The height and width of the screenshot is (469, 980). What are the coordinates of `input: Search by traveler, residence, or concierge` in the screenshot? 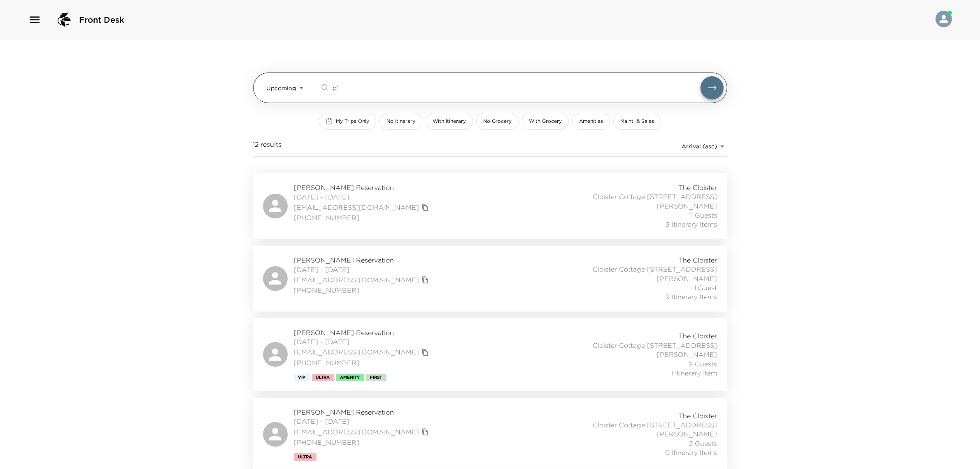 It's located at (516, 88).